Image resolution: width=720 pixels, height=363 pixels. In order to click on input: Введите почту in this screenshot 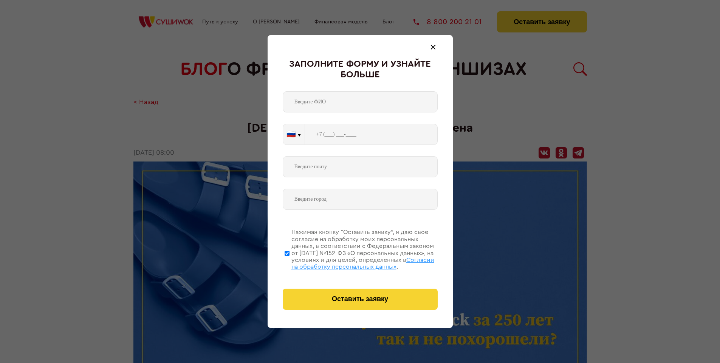, I will do `click(360, 167)`.